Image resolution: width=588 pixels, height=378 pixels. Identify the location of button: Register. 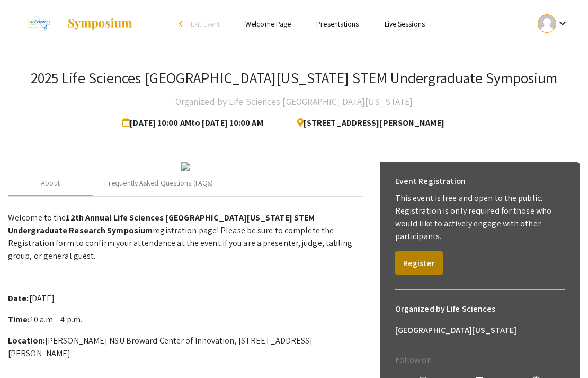
(419, 263).